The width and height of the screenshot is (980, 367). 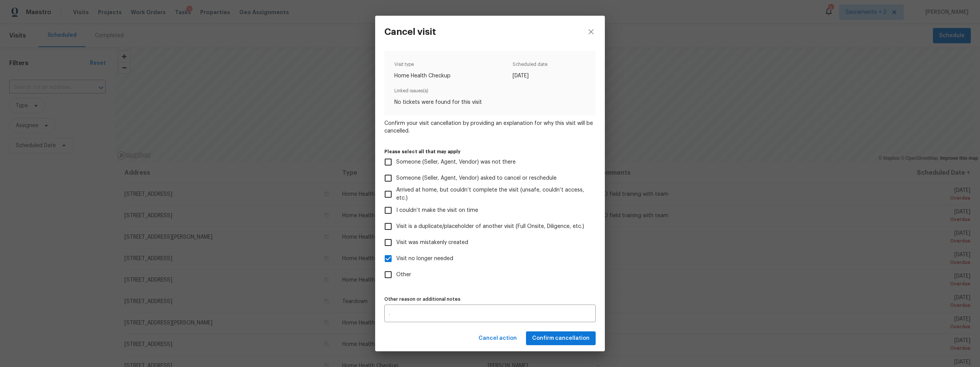 I want to click on span: Home Health Checkup, so click(x=422, y=76).